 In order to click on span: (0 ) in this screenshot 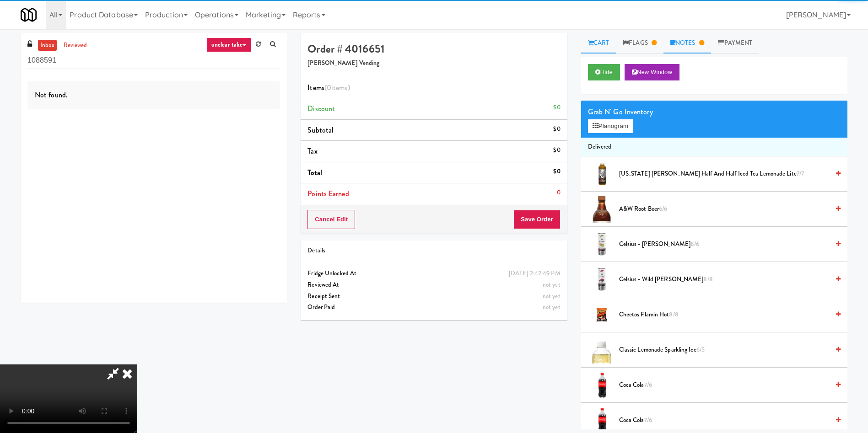, I will do `click(337, 87)`.